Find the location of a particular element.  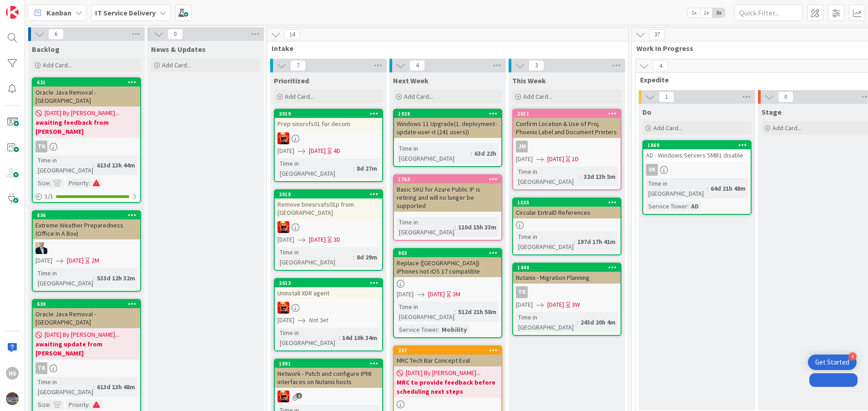

div: 1891 is located at coordinates (331, 364).